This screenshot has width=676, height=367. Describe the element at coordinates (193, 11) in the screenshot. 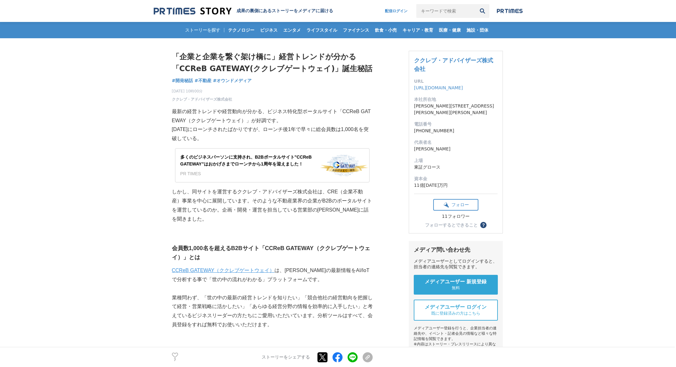

I see `img: 成果の裏側にあるストーリーをメディアに届ける` at that location.